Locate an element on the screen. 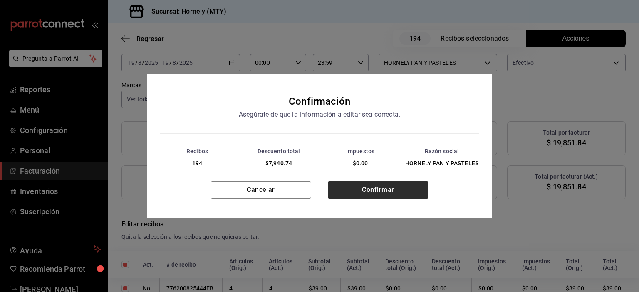  div: Razón social is located at coordinates (442, 151).